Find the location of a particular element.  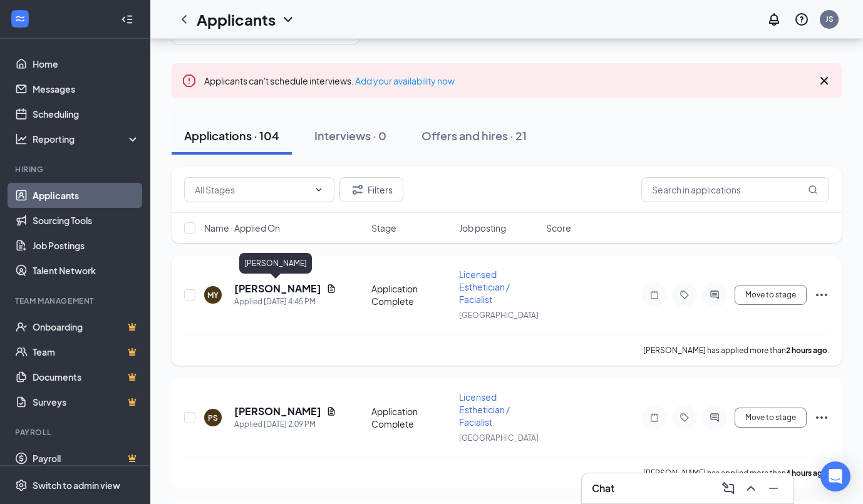

svg: Error is located at coordinates (189, 81).